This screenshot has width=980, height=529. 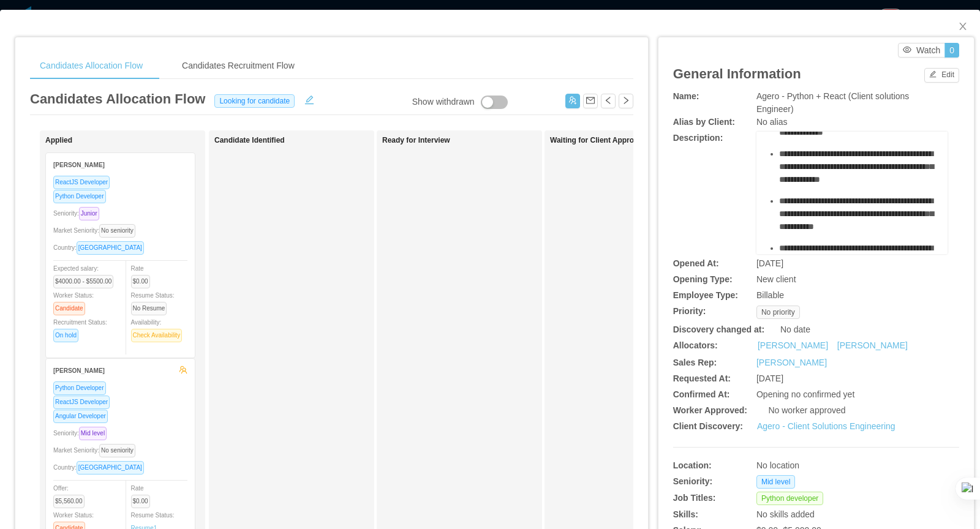 What do you see at coordinates (693, 482) in the screenshot?
I see `b: Seniority:` at bounding box center [693, 482].